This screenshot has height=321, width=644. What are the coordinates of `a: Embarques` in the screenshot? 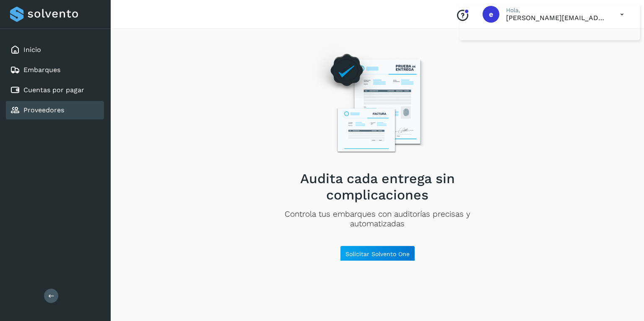 It's located at (42, 70).